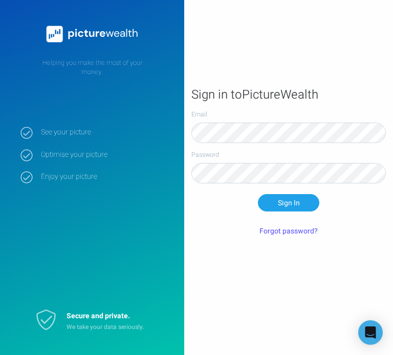  Describe the element at coordinates (112, 327) in the screenshot. I see `p: We take your data seriously.` at that location.